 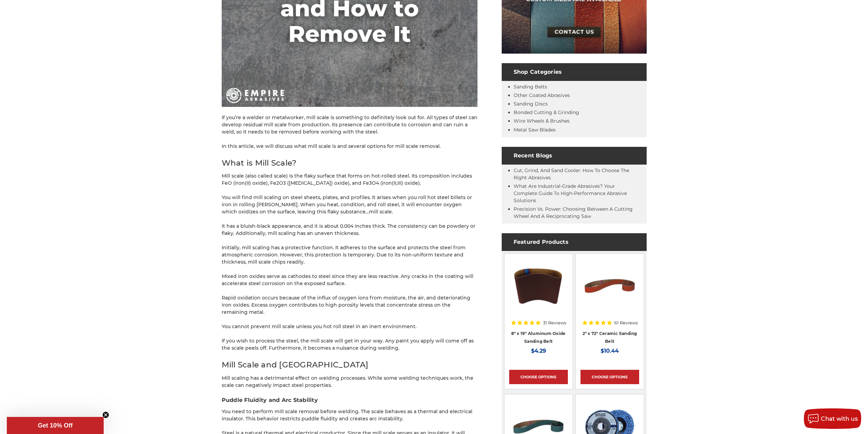 What do you see at coordinates (833, 418) in the screenshot?
I see `button: Chat with us` at bounding box center [833, 418].